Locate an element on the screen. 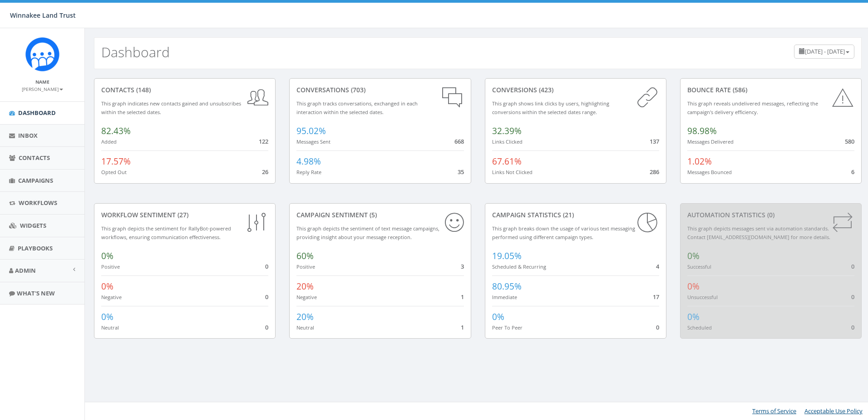 Image resolution: width=868 pixels, height=420 pixels. small: Scheduled is located at coordinates (700, 327).